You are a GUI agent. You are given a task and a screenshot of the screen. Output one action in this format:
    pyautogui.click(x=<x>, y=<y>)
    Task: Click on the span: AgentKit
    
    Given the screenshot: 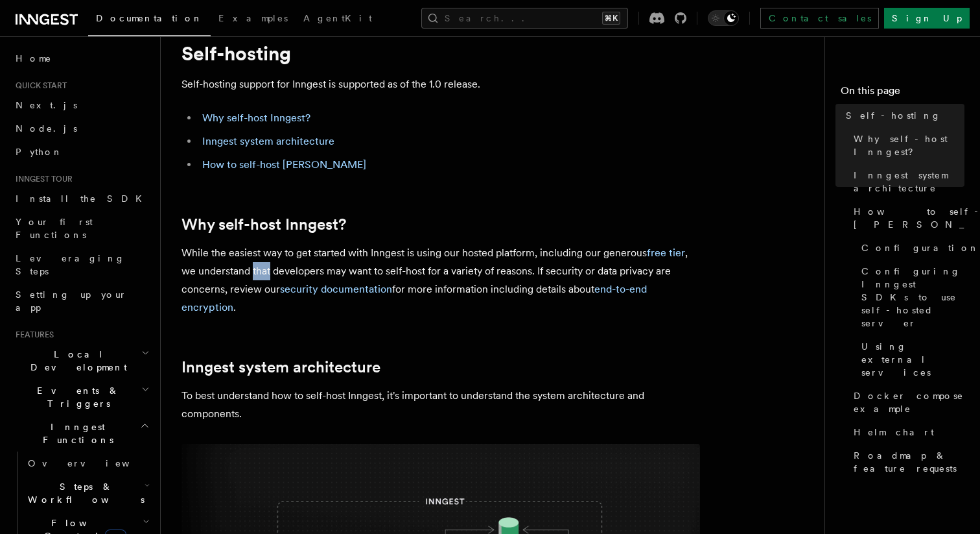 What is the action you would take?
    pyautogui.click(x=338, y=19)
    